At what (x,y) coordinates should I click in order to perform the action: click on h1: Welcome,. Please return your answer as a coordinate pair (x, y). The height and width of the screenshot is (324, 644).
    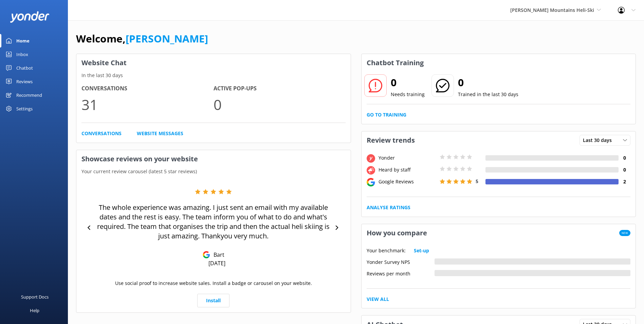
    Looking at the image, I should click on (142, 39).